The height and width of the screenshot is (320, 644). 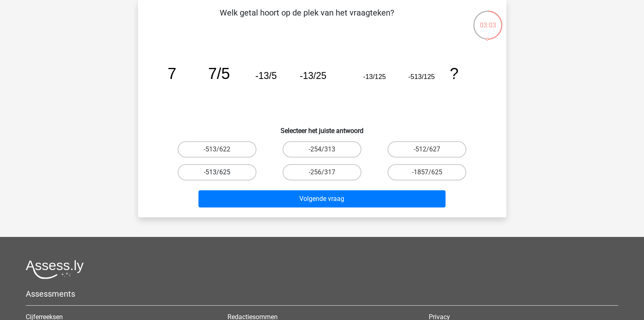 I want to click on img: Assessly logo, so click(x=55, y=269).